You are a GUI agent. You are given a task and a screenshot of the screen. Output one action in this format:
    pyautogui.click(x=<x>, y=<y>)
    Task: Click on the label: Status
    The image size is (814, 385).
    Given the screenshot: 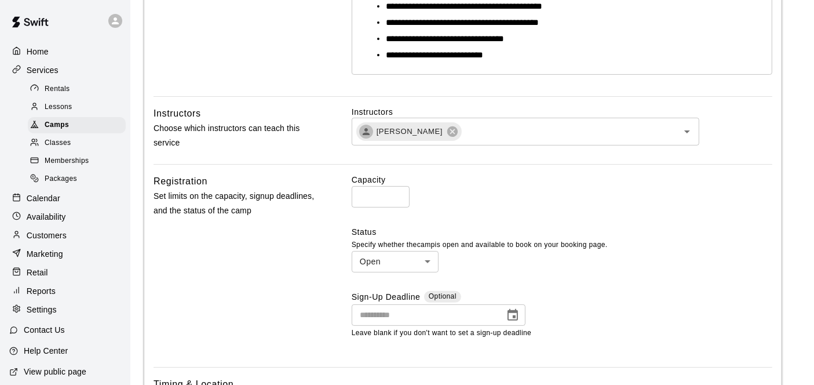 What is the action you would take?
    pyautogui.click(x=562, y=232)
    